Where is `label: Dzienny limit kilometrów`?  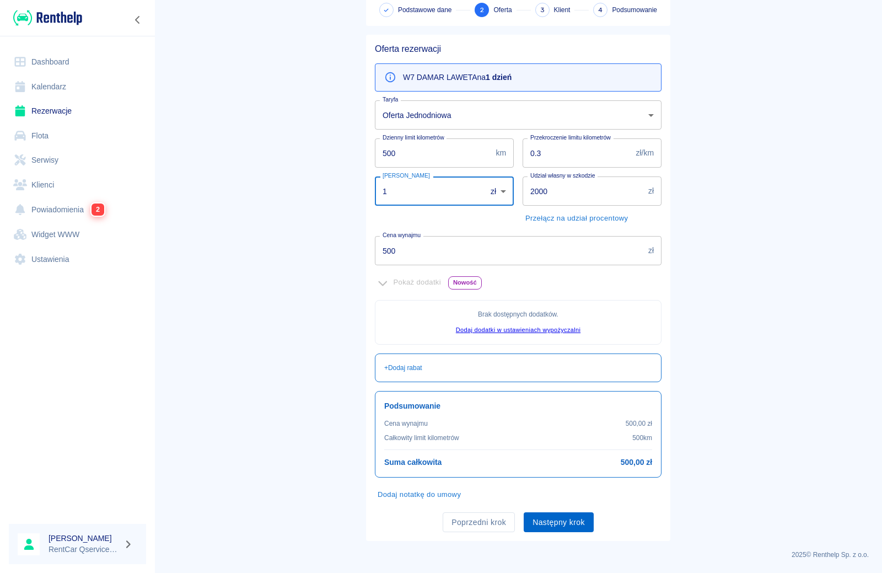
label: Dzienny limit kilometrów is located at coordinates (414, 137).